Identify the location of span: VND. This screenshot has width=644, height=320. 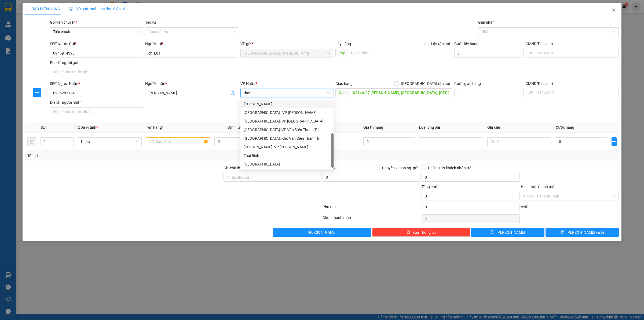
(524, 207).